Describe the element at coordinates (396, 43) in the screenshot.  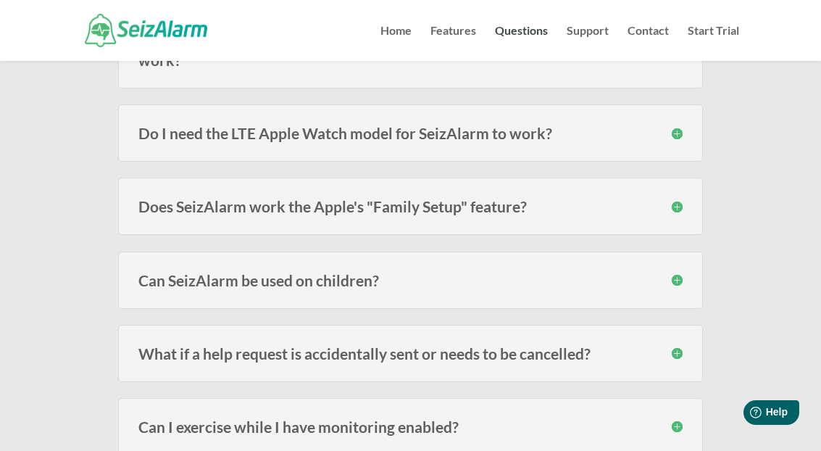
I see `a: Home` at that location.